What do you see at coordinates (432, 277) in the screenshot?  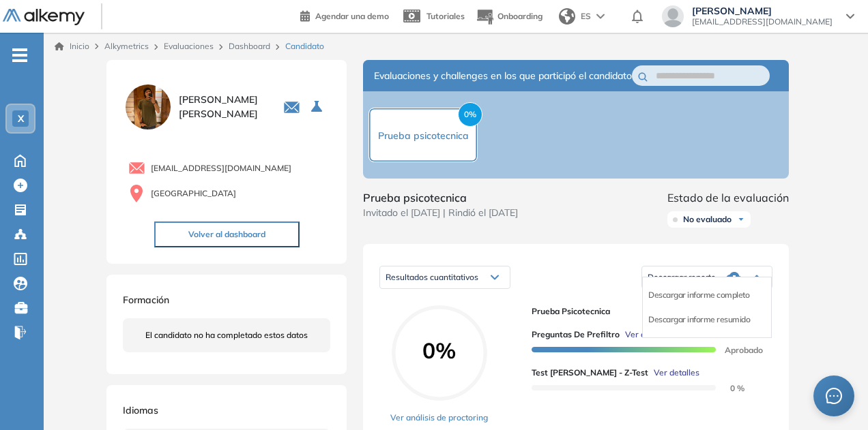 I see `span: Resultados cuantitativos` at bounding box center [432, 277].